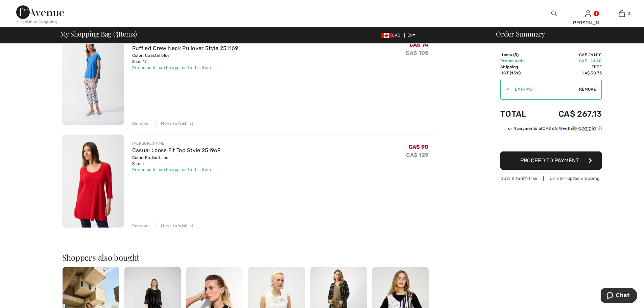  What do you see at coordinates (185, 58) in the screenshot?
I see `div: Color: Coastal blue Size: 12` at bounding box center [185, 58].